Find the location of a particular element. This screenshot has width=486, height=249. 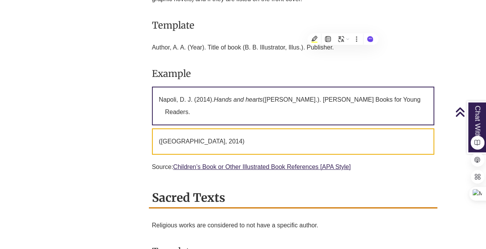

h3: Example is located at coordinates (293, 73).